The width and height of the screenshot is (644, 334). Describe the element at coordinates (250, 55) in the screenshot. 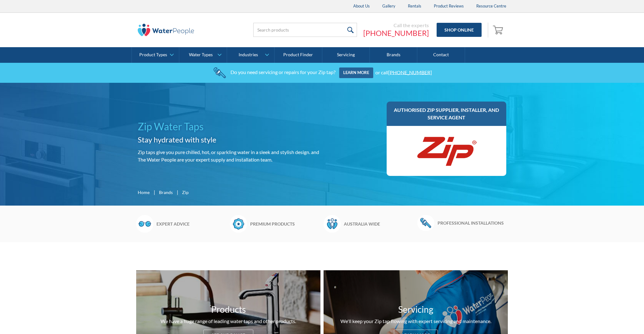

I see `a: Industries` at that location.